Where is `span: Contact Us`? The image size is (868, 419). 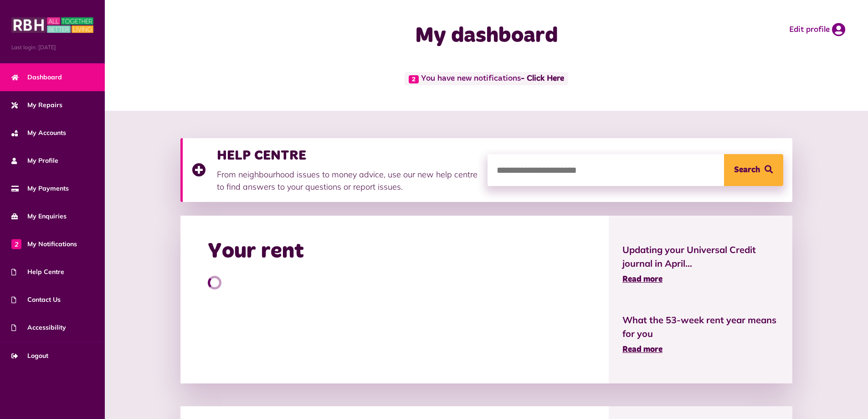 span: Contact Us is located at coordinates (36, 299).